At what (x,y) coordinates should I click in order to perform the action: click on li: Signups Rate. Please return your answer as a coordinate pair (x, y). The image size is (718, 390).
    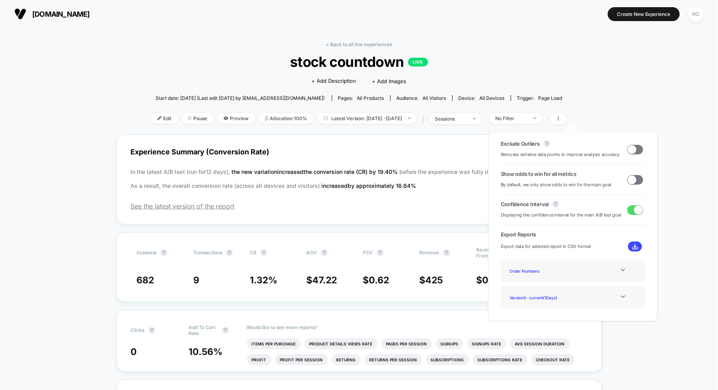
    Looking at the image, I should click on (487, 343).